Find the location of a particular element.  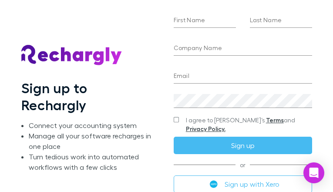

li: Turn tedious work into automated workflows with a few clicks is located at coordinates (92, 162).